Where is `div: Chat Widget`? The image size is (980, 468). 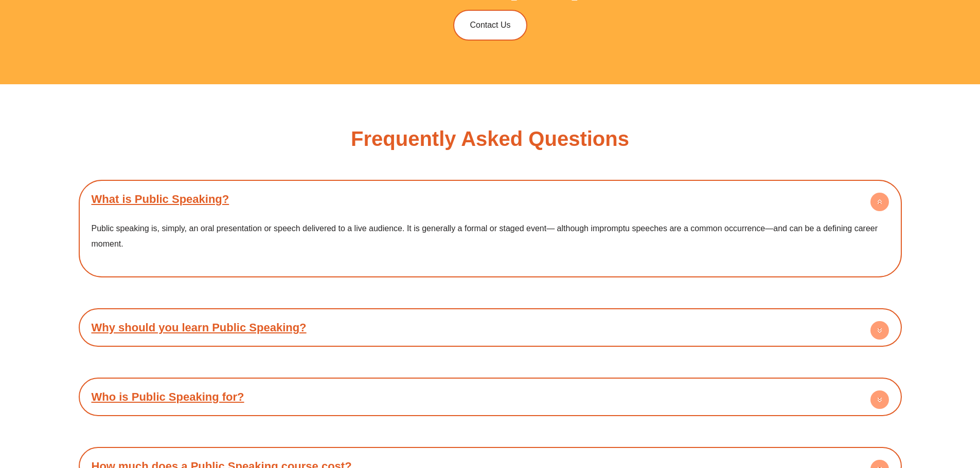 div: Chat Widget is located at coordinates (894, 410).